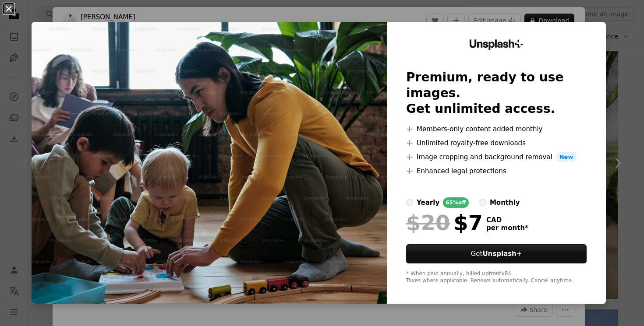 The height and width of the screenshot is (326, 644). What do you see at coordinates (496, 143) in the screenshot?
I see `li: Unlimited royalty-free downloads` at bounding box center [496, 143].